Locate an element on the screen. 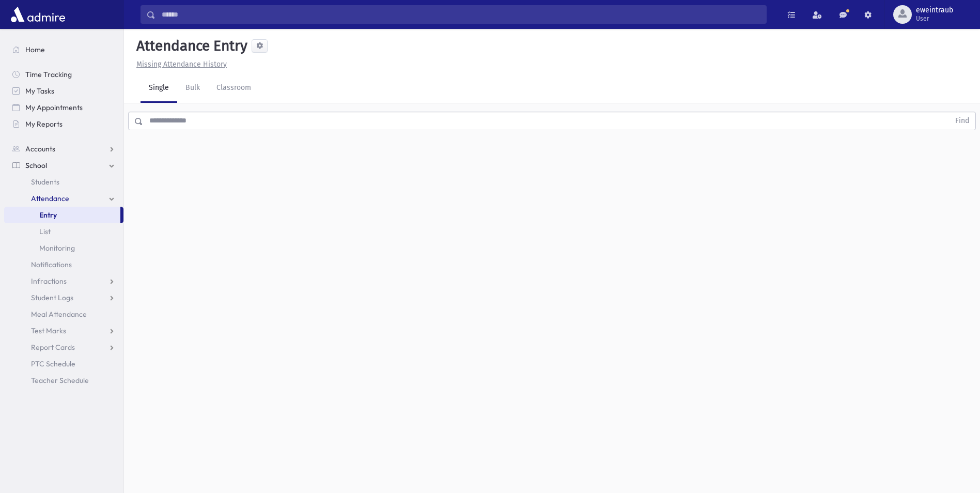 The image size is (980, 493). a: My Tasks is located at coordinates (63, 91).